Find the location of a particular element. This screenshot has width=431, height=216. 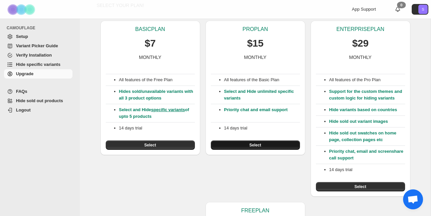

span: Avatar with initials S is located at coordinates (423, 9).